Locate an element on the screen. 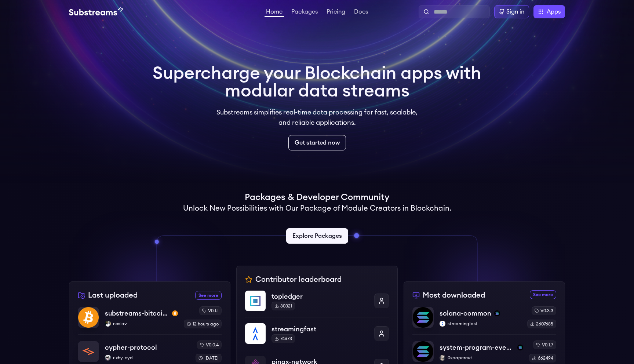 The image size is (634, 364). img: system-program-events is located at coordinates (423, 351).